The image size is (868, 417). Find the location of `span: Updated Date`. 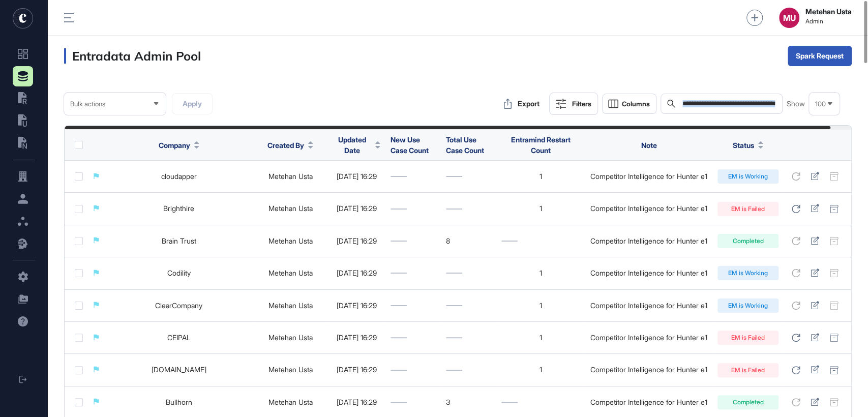

span: Updated Date is located at coordinates (352, 145).